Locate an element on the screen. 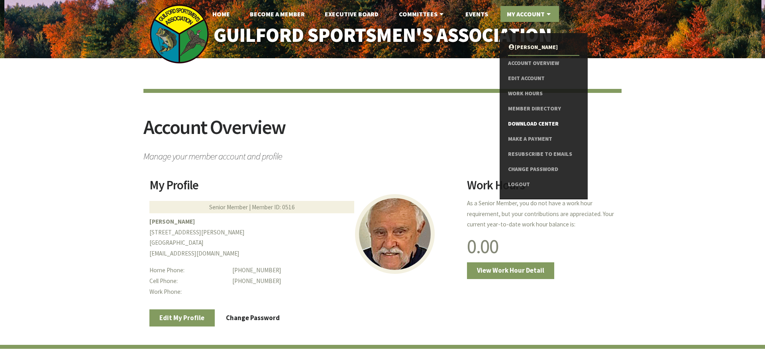 Image resolution: width=765 pixels, height=356 pixels. a: Member Directory is located at coordinates (544, 109).